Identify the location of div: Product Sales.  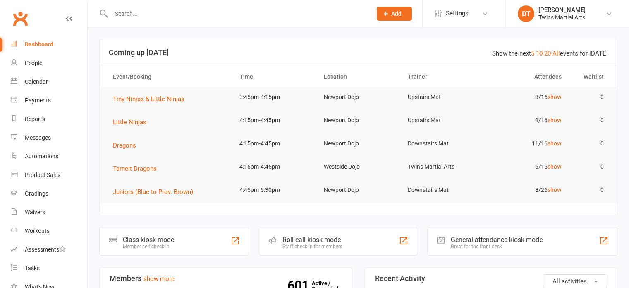
(43, 175).